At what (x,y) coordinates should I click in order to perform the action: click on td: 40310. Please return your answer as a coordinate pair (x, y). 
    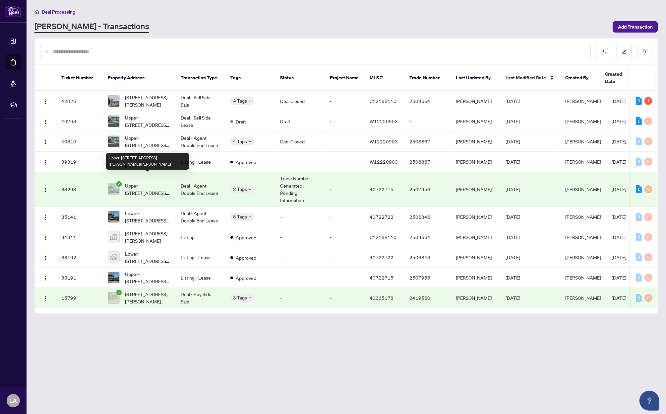
    Looking at the image, I should click on (79, 141).